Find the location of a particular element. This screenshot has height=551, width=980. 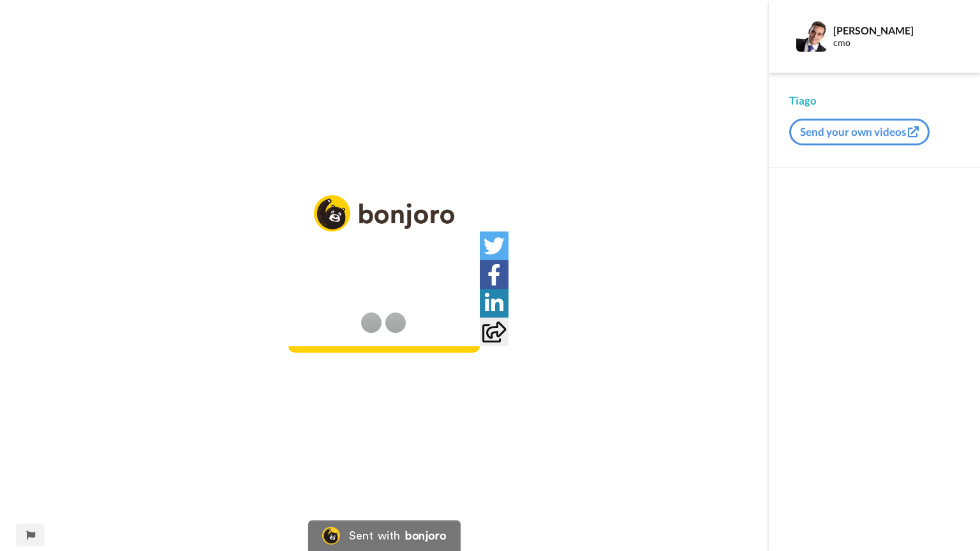

img: logo_full.png is located at coordinates (384, 213).